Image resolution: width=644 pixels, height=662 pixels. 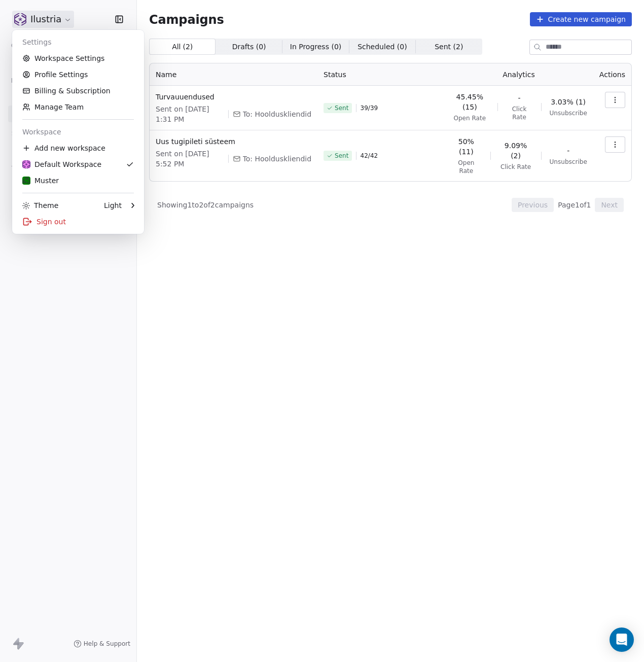 What do you see at coordinates (78, 42) in the screenshot?
I see `div: Settings` at bounding box center [78, 42].